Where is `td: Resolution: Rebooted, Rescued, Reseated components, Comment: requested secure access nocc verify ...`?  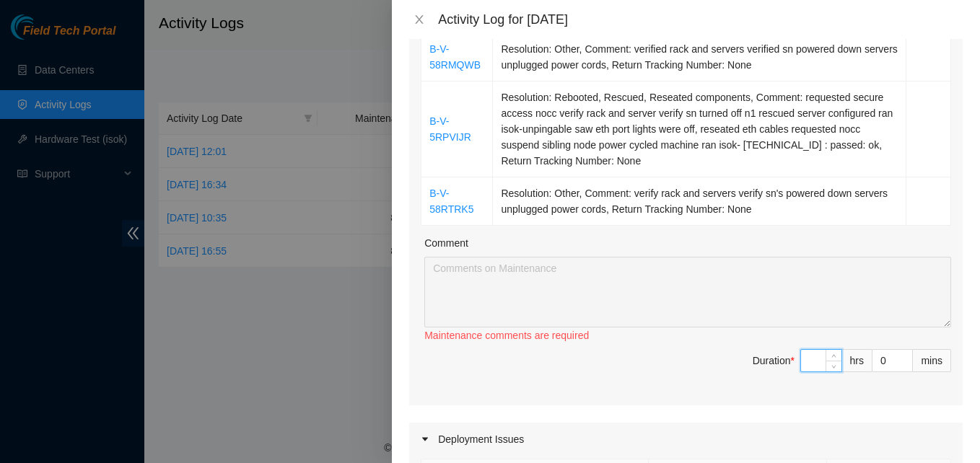 td: Resolution: Rebooted, Rescued, Reseated components, Comment: requested secure access nocc verify ... is located at coordinates (699, 129).